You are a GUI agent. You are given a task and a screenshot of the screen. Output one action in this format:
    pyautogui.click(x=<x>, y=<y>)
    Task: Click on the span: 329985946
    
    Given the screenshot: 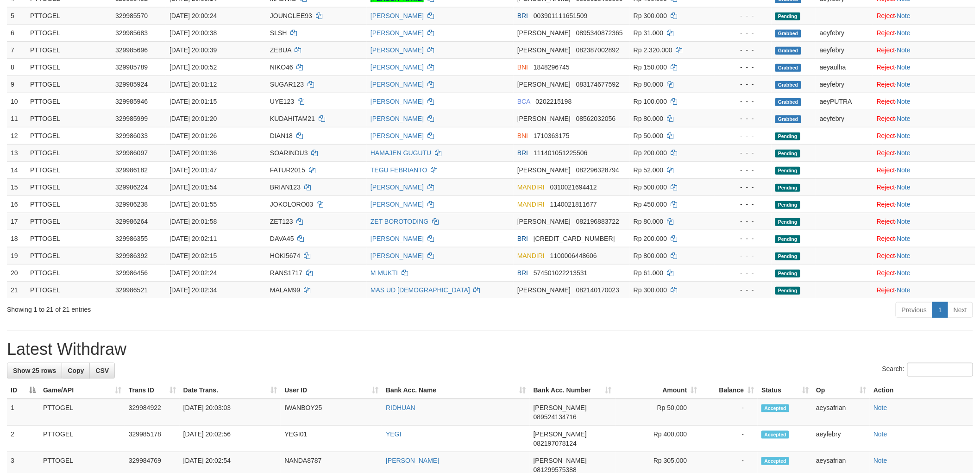 What is the action you would take?
    pyautogui.click(x=132, y=101)
    